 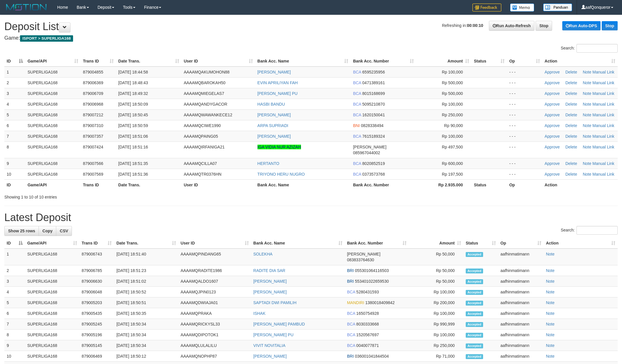 What do you see at coordinates (436, 281) in the screenshot?
I see `td: Rp 50,000` at bounding box center [436, 281].